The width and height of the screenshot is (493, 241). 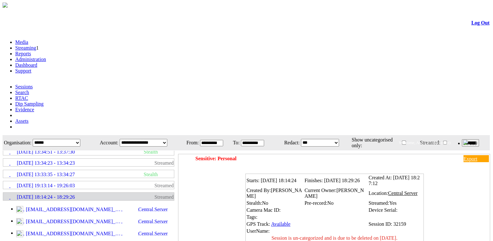 I want to click on a: Dashboard, so click(x=26, y=65).